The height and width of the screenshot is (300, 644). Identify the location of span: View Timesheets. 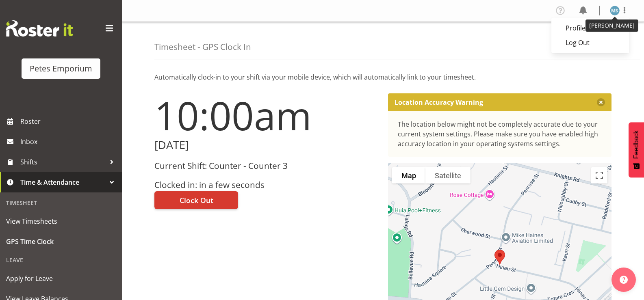
(61, 221).